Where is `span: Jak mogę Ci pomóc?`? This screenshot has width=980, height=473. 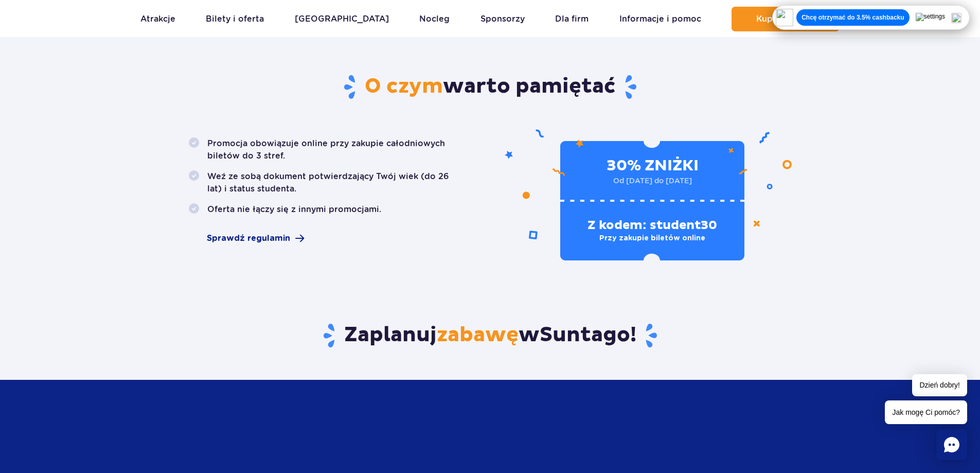
span: Jak mogę Ci pomóc? is located at coordinates (926, 412).